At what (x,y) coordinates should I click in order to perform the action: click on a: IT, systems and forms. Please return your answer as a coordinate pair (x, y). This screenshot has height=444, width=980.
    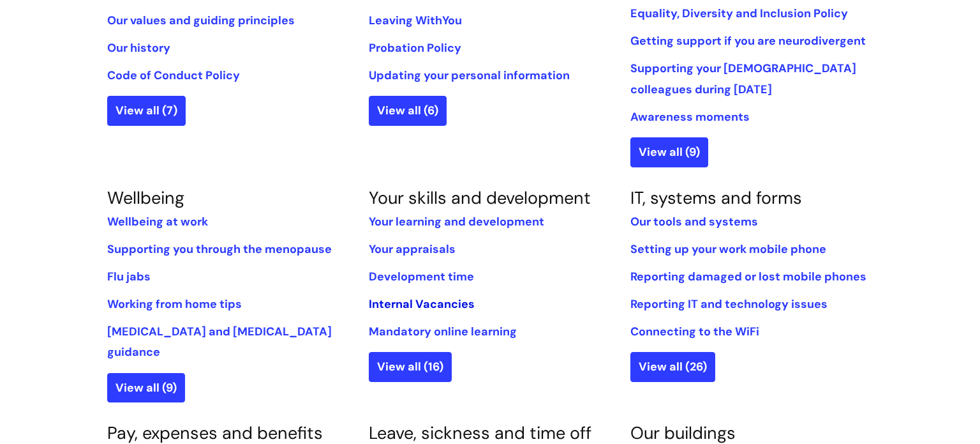
    Looking at the image, I should click on (716, 197).